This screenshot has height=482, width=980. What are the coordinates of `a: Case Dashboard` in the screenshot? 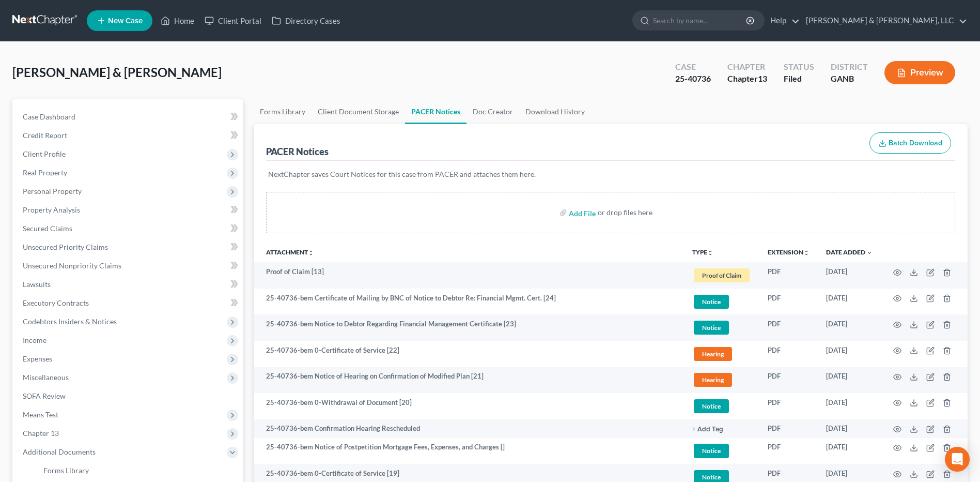 It's located at (129, 117).